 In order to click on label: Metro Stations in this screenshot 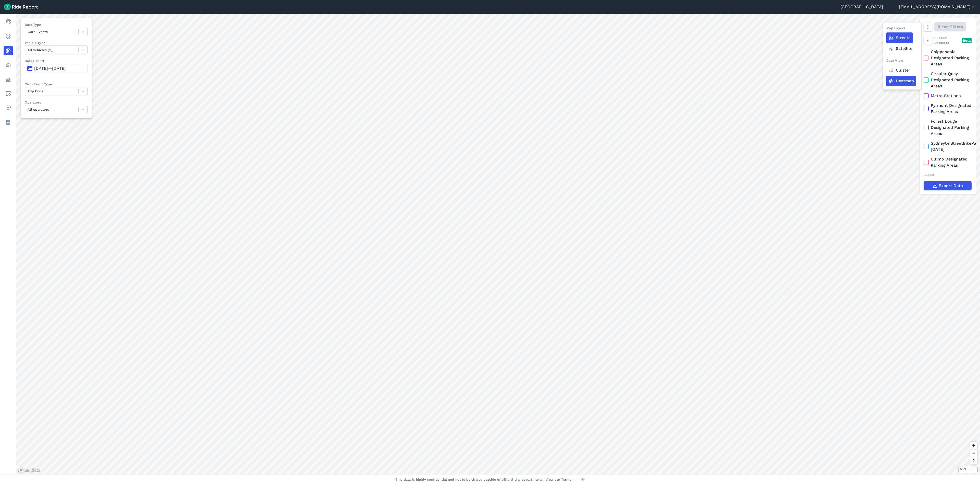, I will do `click(948, 96)`.